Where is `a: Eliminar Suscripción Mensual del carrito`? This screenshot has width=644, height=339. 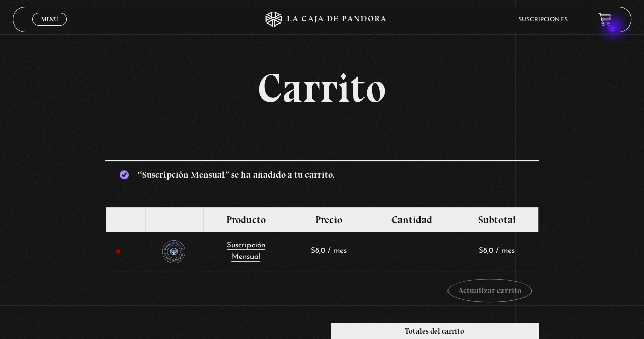 a: Eliminar Suscripción Mensual del carrito is located at coordinates (118, 251).